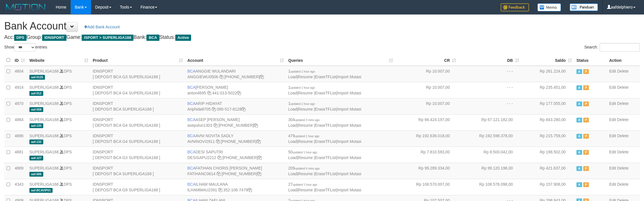 The height and width of the screenshot is (201, 644). Describe the element at coordinates (548, 74) in the screenshot. I see `td: Rp 261.224,00` at that location.